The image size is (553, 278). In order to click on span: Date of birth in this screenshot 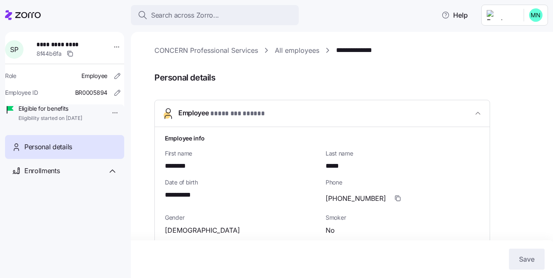, I will do `click(242, 183)`.